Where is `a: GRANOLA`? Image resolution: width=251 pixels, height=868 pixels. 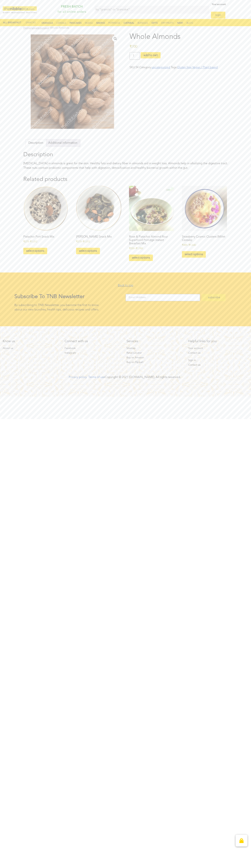
a: GRANOLA is located at coordinates (47, 23).